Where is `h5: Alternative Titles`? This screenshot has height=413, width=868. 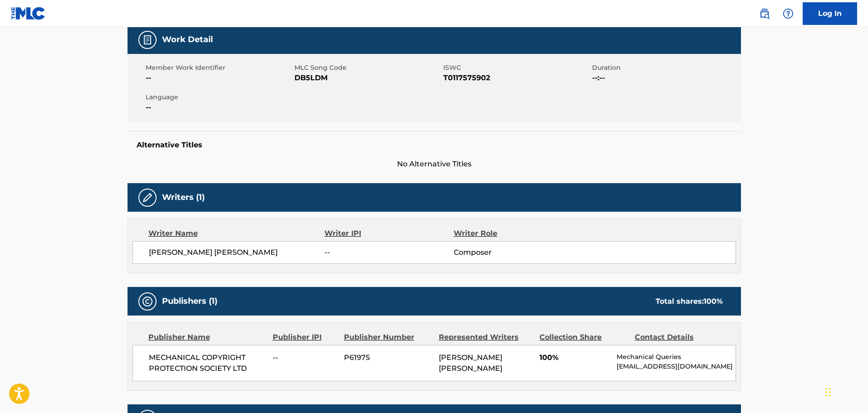 h5: Alternative Titles is located at coordinates (434, 145).